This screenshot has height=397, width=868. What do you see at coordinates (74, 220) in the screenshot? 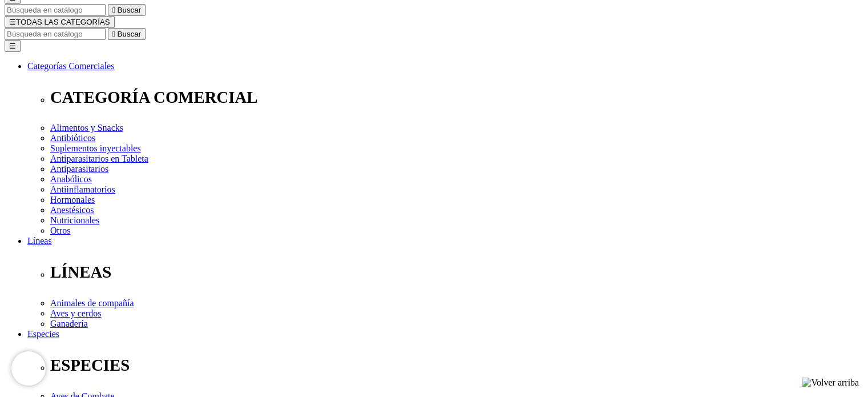
I see `a: Nutricionales` at bounding box center [74, 220].